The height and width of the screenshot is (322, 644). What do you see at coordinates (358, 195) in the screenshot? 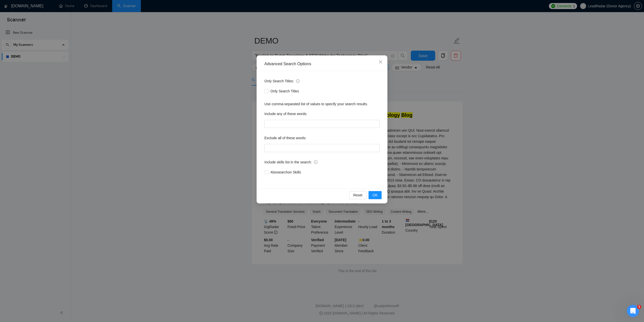
I see `span: Reset` at bounding box center [358, 195].